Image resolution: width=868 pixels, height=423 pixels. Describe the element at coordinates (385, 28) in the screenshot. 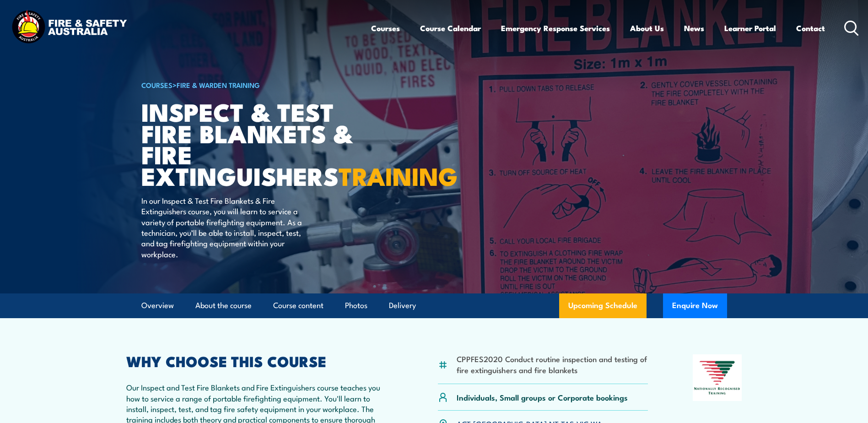

I see `a: Courses` at that location.